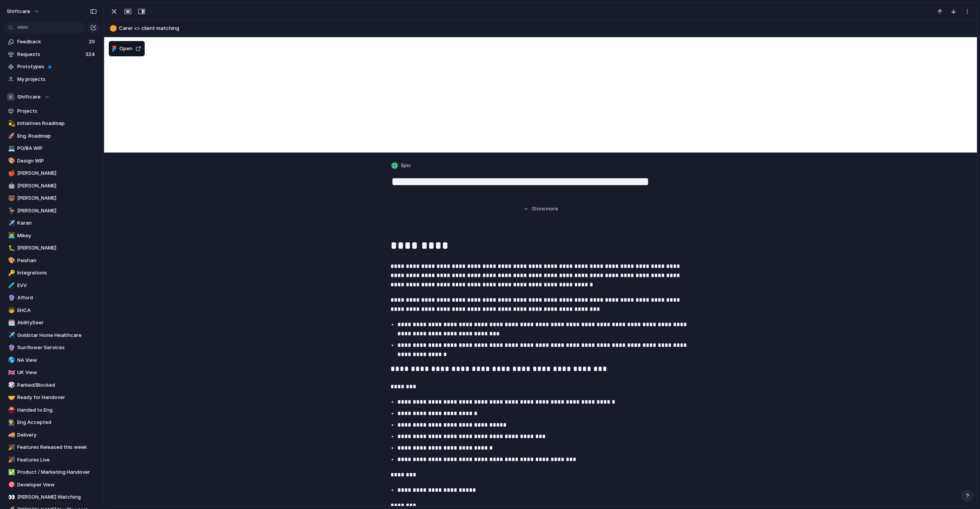 The width and height of the screenshot is (980, 509). What do you see at coordinates (52, 236) in the screenshot?
I see `div: 👨‍💻Mikey` at bounding box center [52, 236].